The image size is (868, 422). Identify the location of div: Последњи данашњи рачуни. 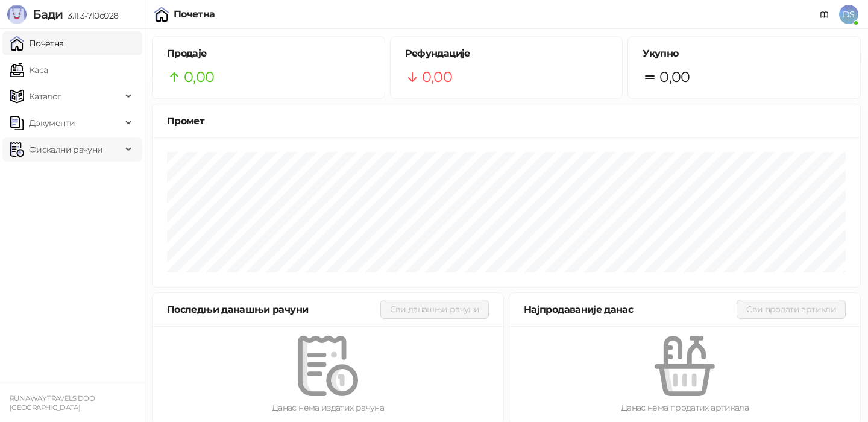
(273, 310).